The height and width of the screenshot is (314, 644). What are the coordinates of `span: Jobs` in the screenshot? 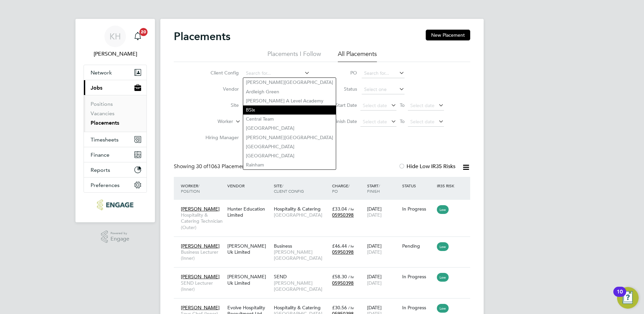 It's located at (96, 88).